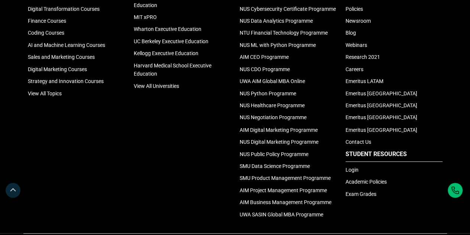 Image resolution: width=470 pixels, height=235 pixels. I want to click on a: Research 2021, so click(363, 57).